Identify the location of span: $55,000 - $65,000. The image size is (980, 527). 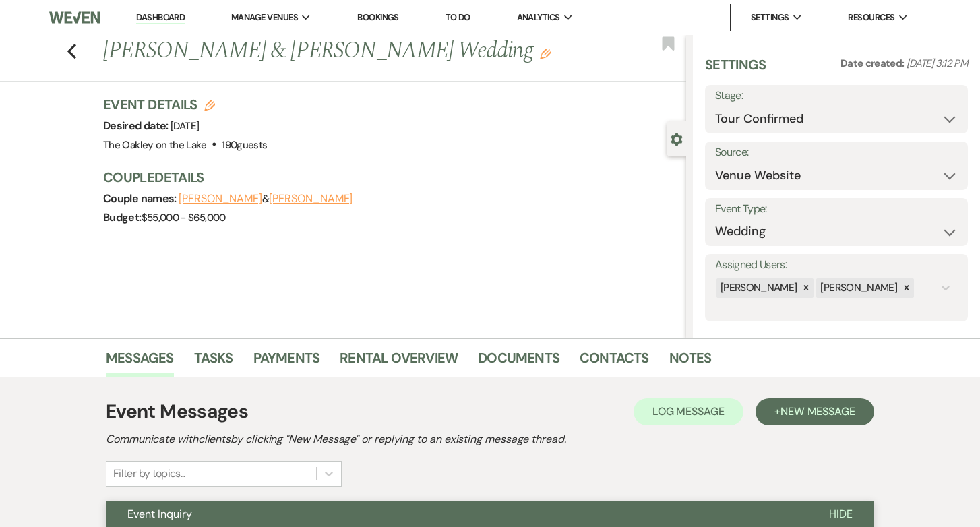
(184, 218).